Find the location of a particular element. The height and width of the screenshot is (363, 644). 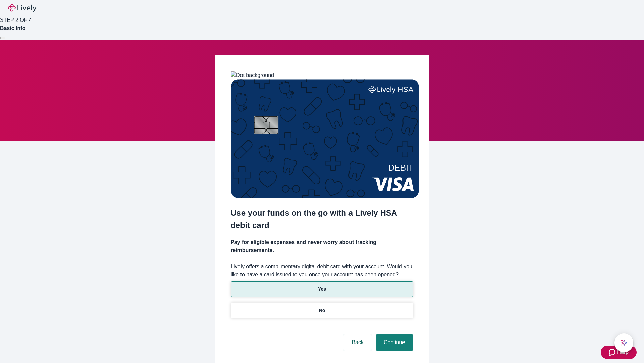

button: Continue is located at coordinates (394, 342).